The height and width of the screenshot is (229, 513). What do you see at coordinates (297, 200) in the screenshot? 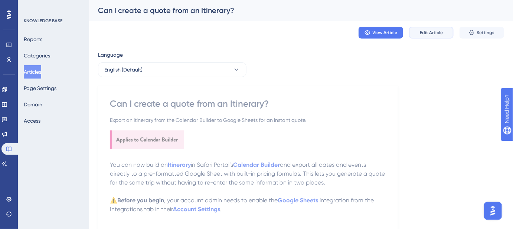
I see `strong: Google Sheets` at bounding box center [297, 200].